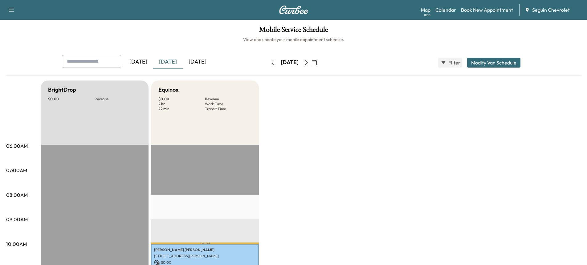  What do you see at coordinates (293, 31) in the screenshot?
I see `h1: Mobile Service Schedule` at bounding box center [293, 31].